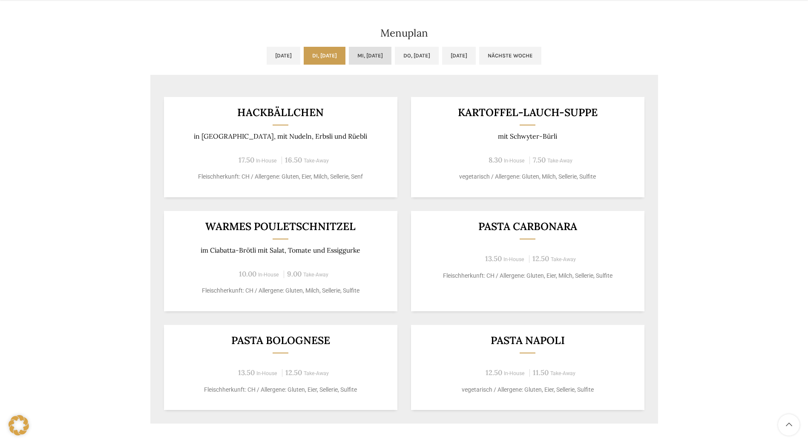 Image resolution: width=808 pixels, height=444 pixels. I want to click on h3: Pasta Carbonara, so click(527, 227).